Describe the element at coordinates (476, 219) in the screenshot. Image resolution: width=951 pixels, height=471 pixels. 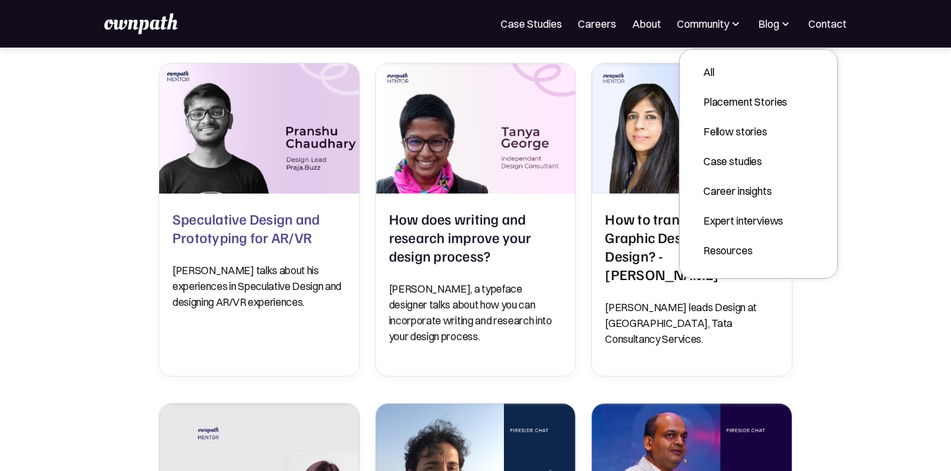
I see `a: How does writing and research improve your design process?How does writing and research improve y...` at that location.